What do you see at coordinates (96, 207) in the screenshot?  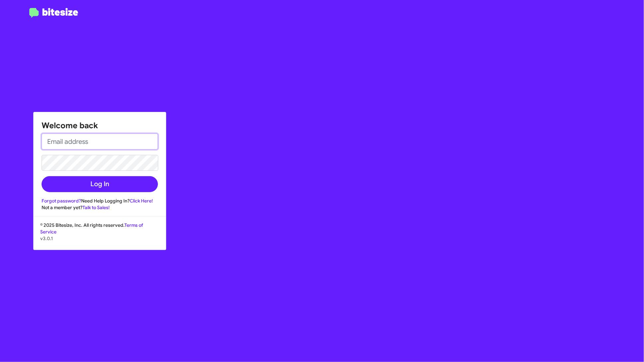 I see `a: Talk to Sales!` at bounding box center [96, 207].